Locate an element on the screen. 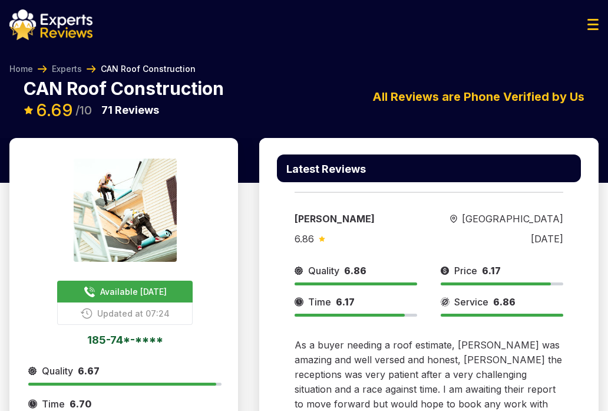 Image resolution: width=608 pixels, height=411 pixels. span: 71 is located at coordinates (107, 110).